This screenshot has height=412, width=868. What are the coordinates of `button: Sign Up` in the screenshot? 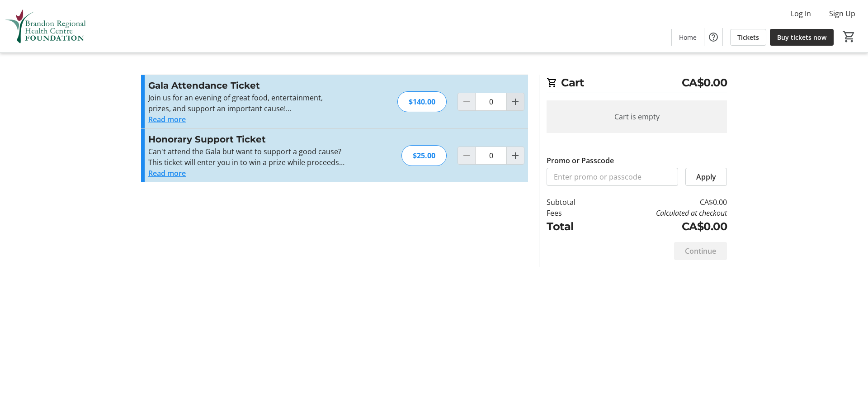 It's located at (842, 14).